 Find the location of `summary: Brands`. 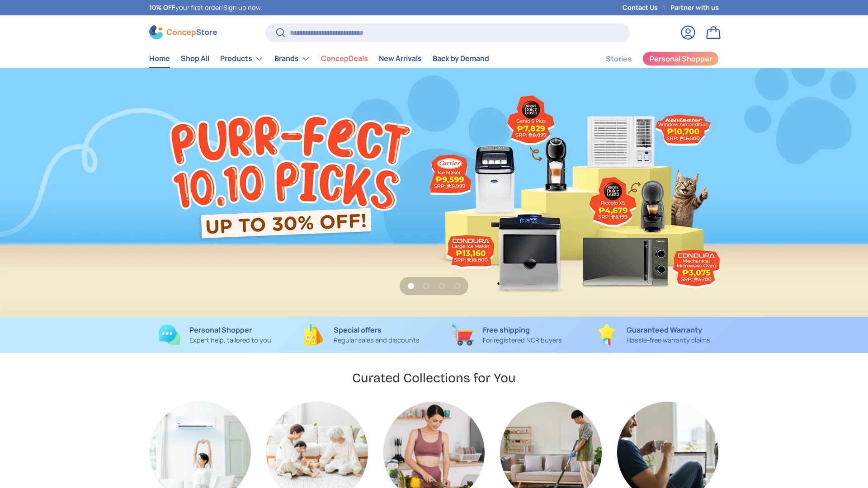

summary: Brands is located at coordinates (292, 59).